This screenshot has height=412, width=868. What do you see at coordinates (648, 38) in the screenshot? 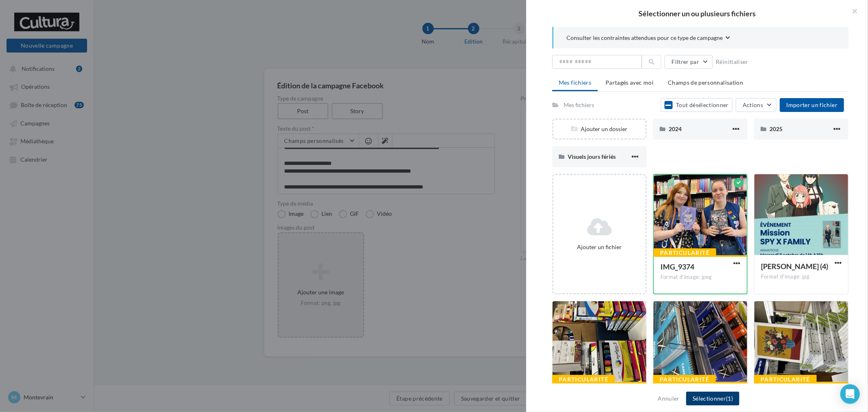
I see `button: Consulter les contraintes attendues pour ce type de campagne` at bounding box center [648, 38].